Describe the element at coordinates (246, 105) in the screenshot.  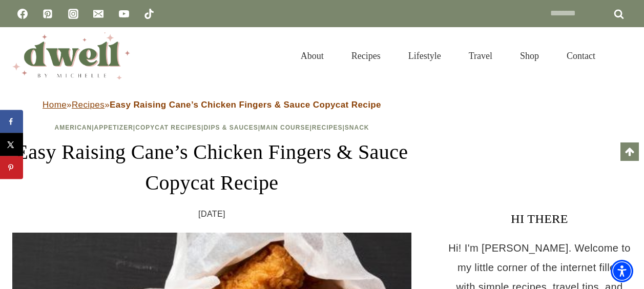
I see `strong: Easy Raising Cane’s Chicken Fingers & Sauce Copycat Recipe` at that location.